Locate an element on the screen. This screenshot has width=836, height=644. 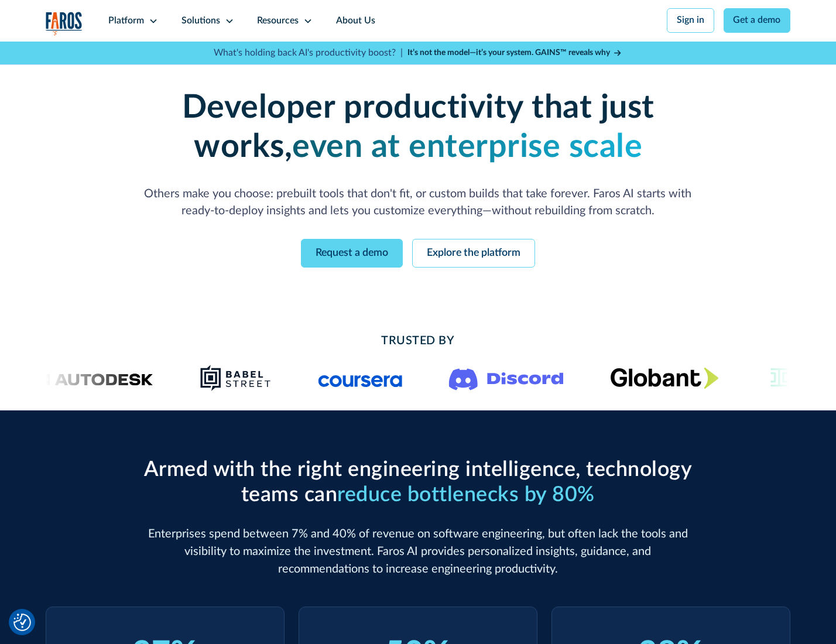
p: What's holding back AI's productivity boost? | is located at coordinates (308, 54).